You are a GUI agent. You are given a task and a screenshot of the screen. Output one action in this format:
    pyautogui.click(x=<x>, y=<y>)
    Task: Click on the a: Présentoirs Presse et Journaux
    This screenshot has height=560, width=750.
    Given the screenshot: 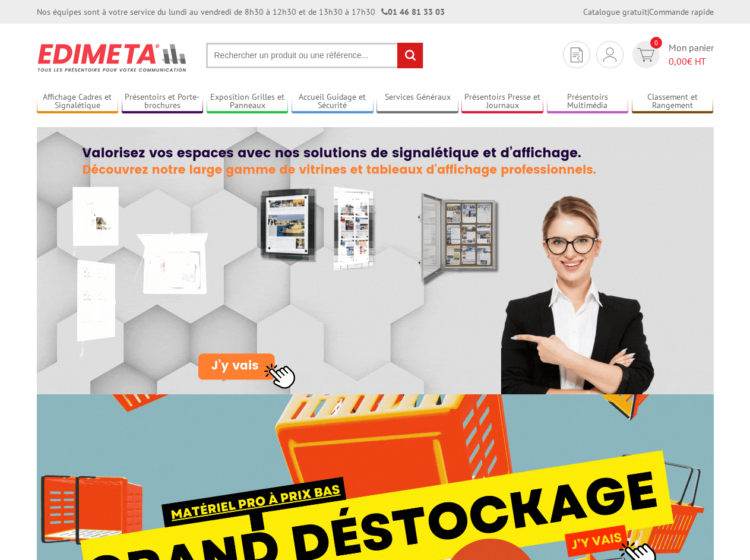 What is the action you would take?
    pyautogui.click(x=502, y=102)
    